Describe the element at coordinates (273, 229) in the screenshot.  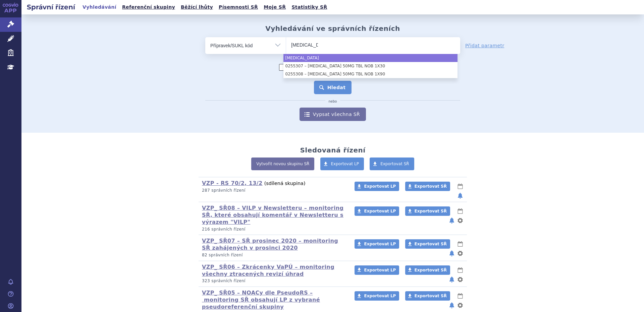
I see `p: 216 správních řízení` at that location.